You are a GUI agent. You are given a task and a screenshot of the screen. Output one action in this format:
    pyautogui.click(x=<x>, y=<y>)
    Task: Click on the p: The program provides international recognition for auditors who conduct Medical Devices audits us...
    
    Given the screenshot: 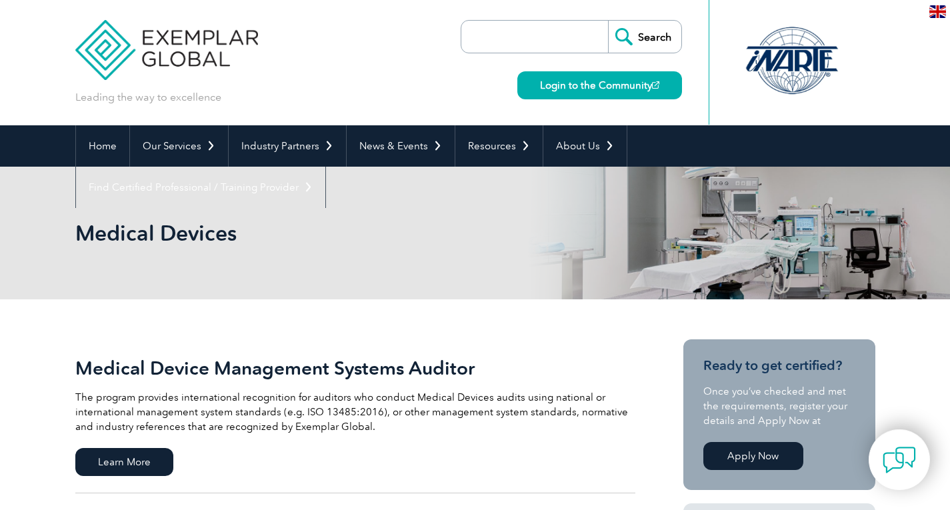 What is the action you would take?
    pyautogui.click(x=356, y=412)
    